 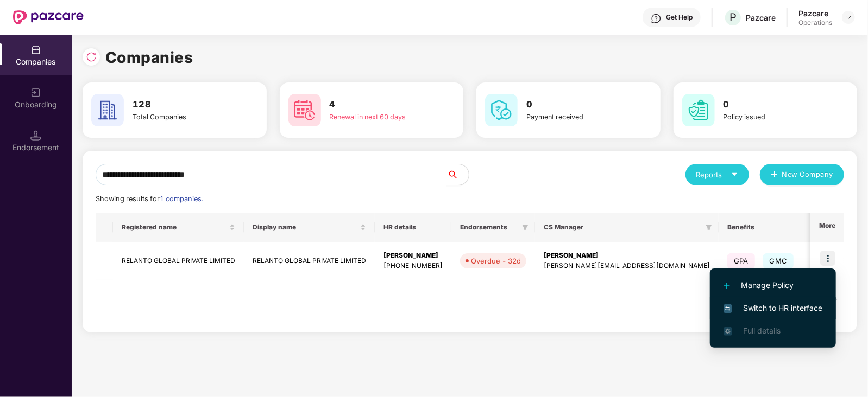 I want to click on span: caret-down, so click(x=734, y=174).